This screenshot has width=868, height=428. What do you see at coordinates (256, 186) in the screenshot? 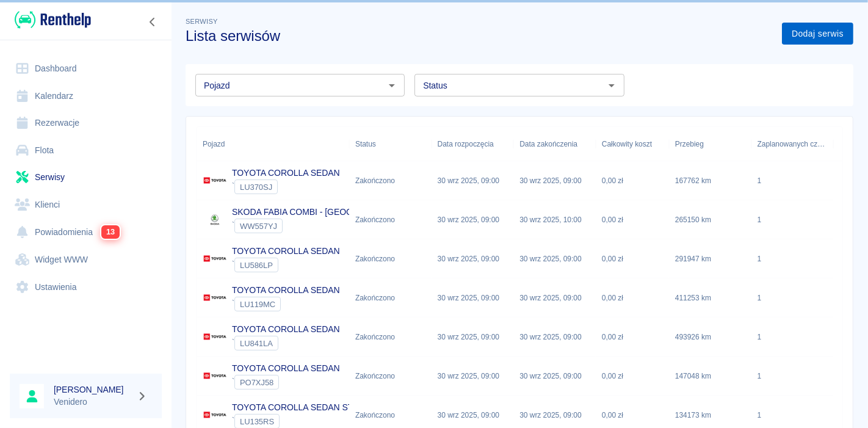
I see `span: LU370SJ` at bounding box center [256, 186].